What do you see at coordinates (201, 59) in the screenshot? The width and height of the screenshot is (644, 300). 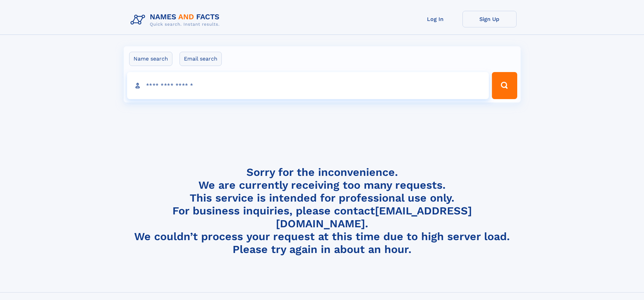 I see `label: Email search` at bounding box center [201, 59].